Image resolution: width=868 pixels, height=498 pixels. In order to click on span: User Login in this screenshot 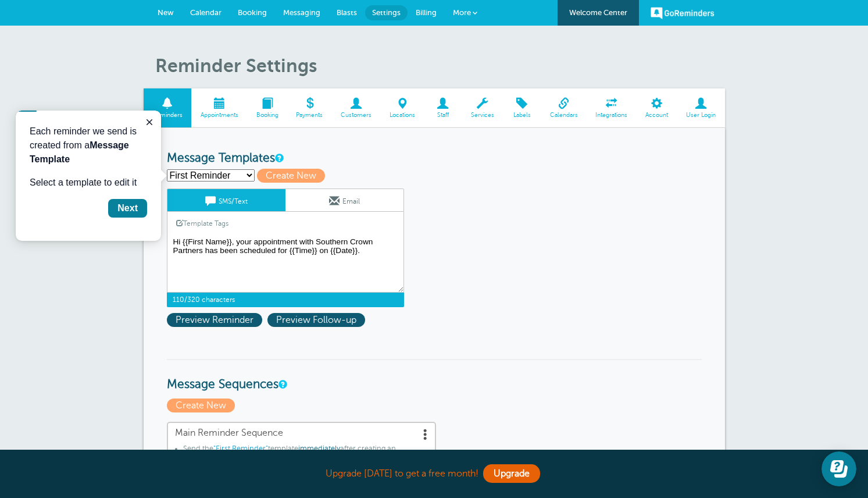, I will do `click(702, 116)`.